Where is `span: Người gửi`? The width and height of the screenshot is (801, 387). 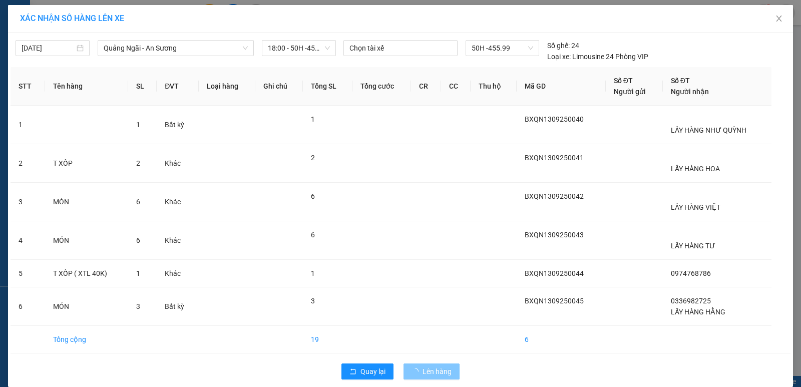 span: Người gửi is located at coordinates (630, 92).